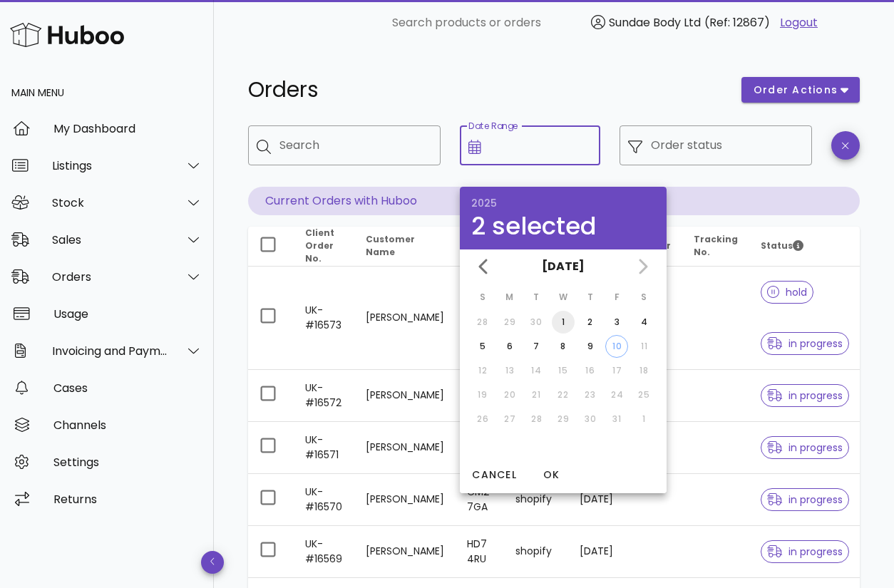 The image size is (894, 588). I want to click on div: Listings, so click(109, 166).